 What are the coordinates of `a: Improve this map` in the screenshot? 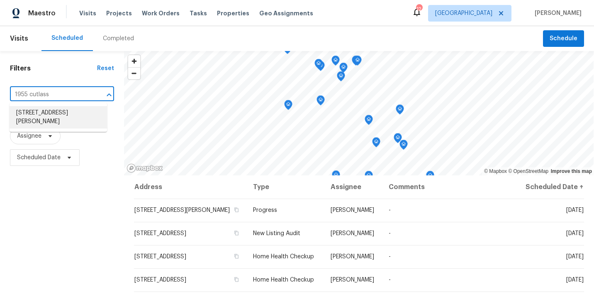 It's located at (572, 171).